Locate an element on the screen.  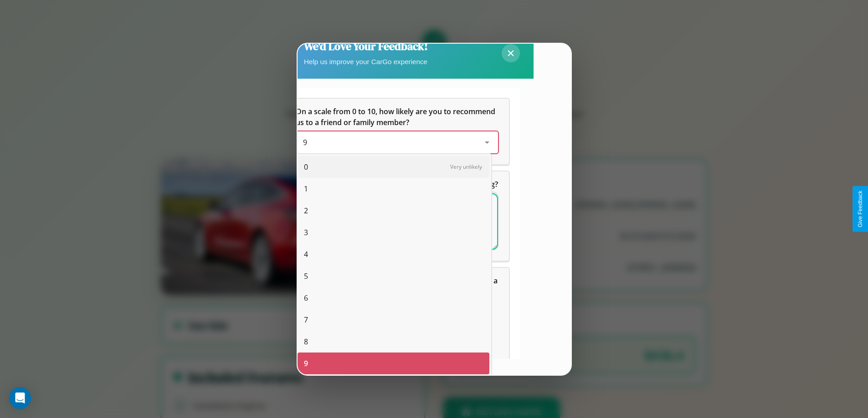
span: 0 is located at coordinates (306, 167).